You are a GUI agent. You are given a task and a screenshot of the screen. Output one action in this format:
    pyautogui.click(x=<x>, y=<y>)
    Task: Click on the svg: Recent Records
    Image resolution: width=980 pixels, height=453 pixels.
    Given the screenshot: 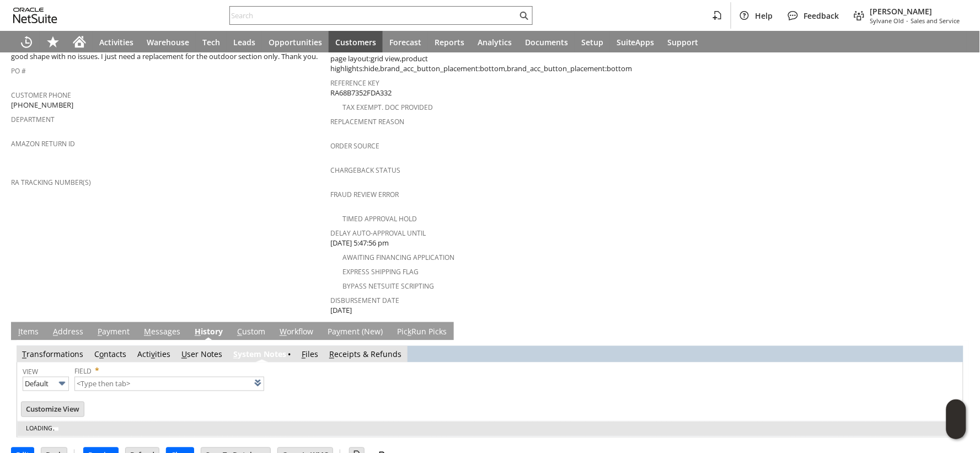 What is the action you would take?
    pyautogui.click(x=26, y=42)
    